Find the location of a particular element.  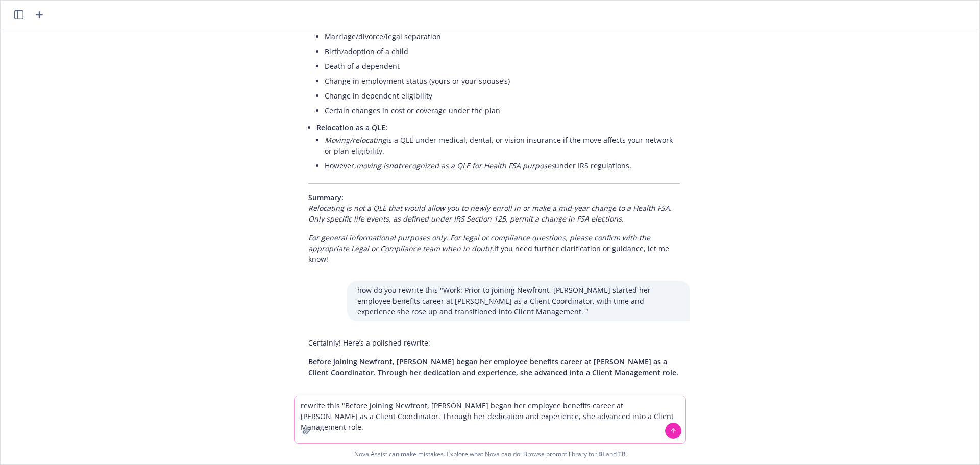

em: Relocating is not a QLE that would allow you to newly enroll in or make a mid-year change to a He... is located at coordinates (490, 213).